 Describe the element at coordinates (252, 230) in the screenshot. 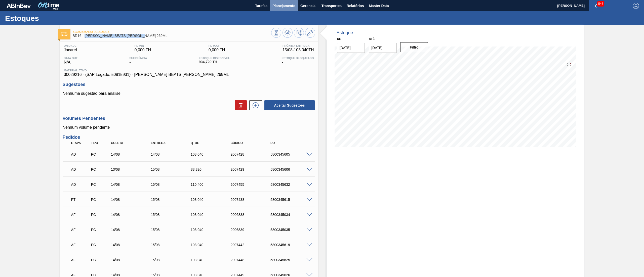

I see `div: 2006839` at that location.